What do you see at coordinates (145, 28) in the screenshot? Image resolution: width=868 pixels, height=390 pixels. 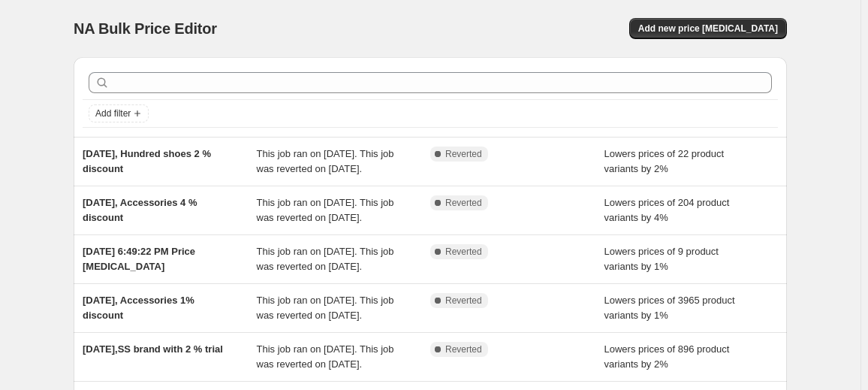 I see `span: NA Bulk Price Editor` at bounding box center [145, 28].